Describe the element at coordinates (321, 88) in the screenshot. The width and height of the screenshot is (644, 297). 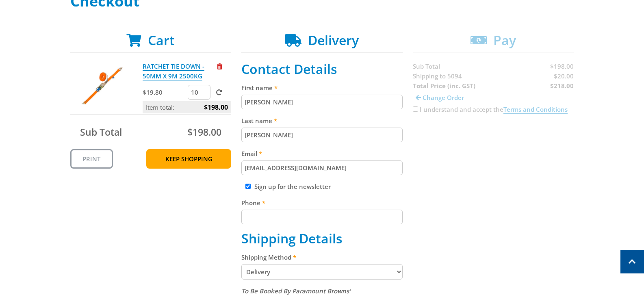
I see `label: First name` at that location.